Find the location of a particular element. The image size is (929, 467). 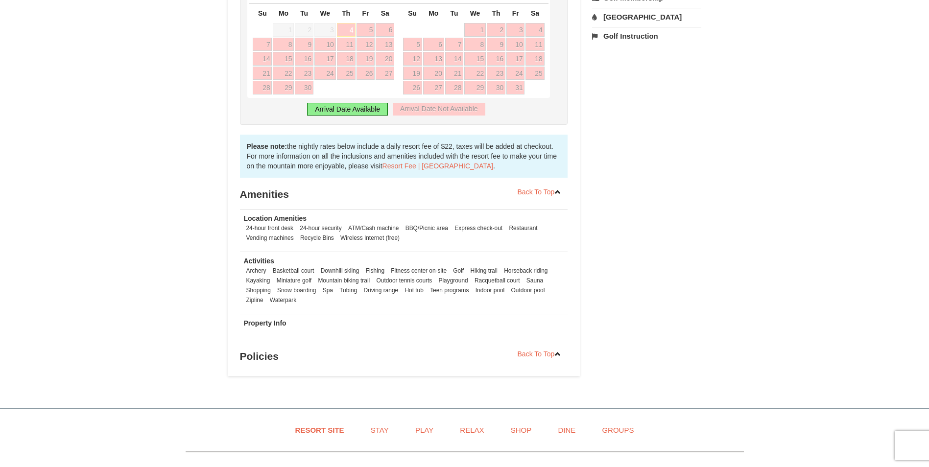

span: Sunday is located at coordinates (413, 13).